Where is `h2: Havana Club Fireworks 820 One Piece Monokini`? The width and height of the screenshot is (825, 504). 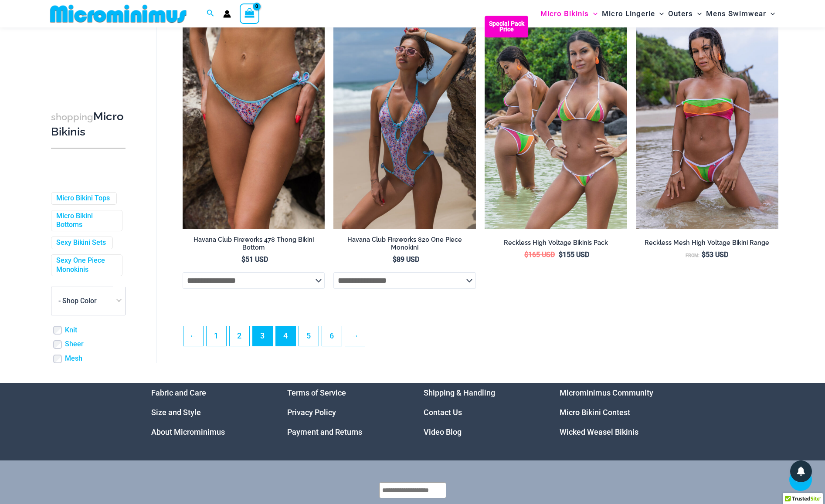 h2: Havana Club Fireworks 820 One Piece Monokini is located at coordinates (404, 243).